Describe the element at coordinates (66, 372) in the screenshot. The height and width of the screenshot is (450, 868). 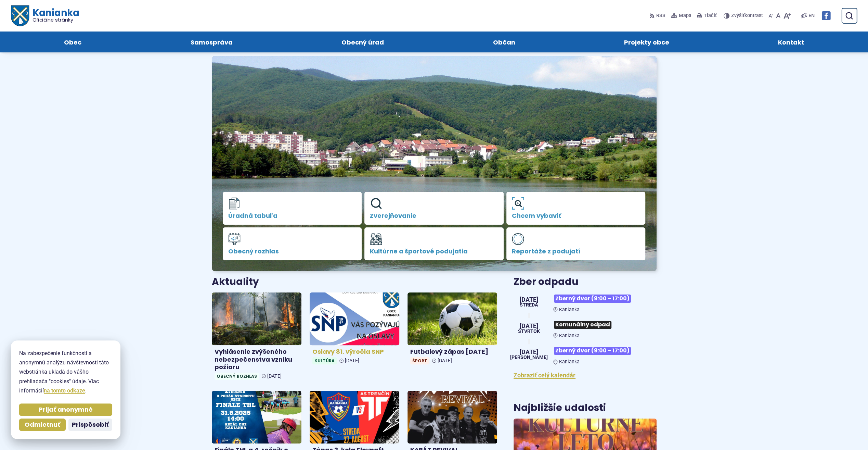
I see `p: Na zabezpečenie funkčnosti a anonymnú analýzu návštevnosti táto webstránka ukladá do vášho prehli...` at that location.